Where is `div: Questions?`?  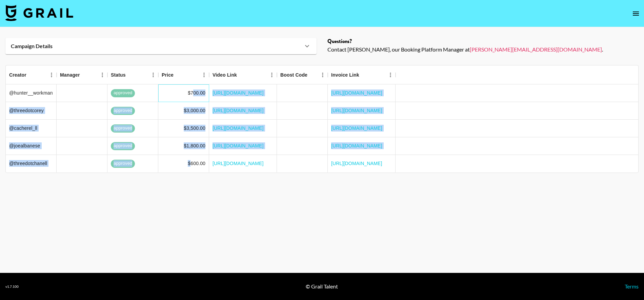
div: Questions? is located at coordinates (483, 41).